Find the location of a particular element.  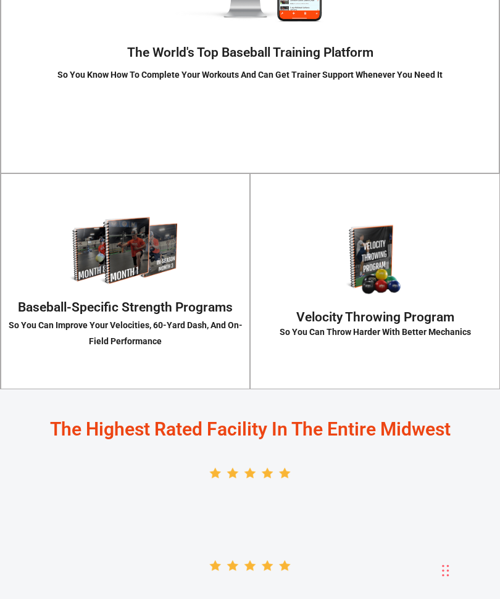

img: 5-Stars-4 is located at coordinates (250, 472).